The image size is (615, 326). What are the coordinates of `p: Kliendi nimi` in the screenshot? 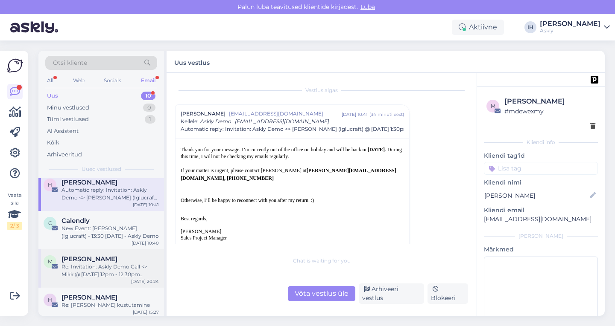 It's located at (540, 183).